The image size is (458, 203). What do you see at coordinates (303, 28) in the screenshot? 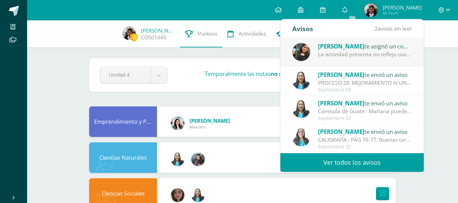
I see `div: Avisos` at bounding box center [303, 28].